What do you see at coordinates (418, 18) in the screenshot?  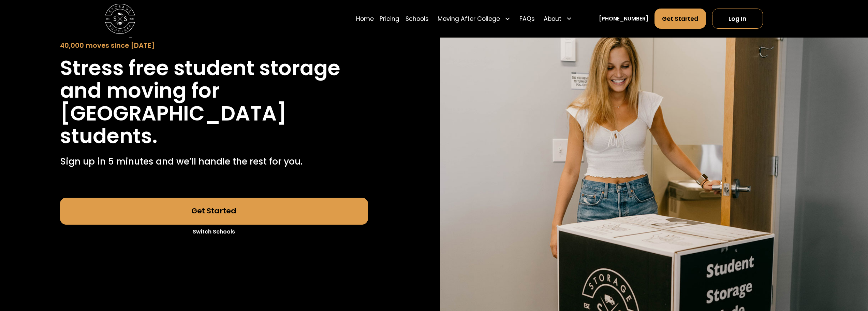 I see `a: Schools` at bounding box center [418, 18].